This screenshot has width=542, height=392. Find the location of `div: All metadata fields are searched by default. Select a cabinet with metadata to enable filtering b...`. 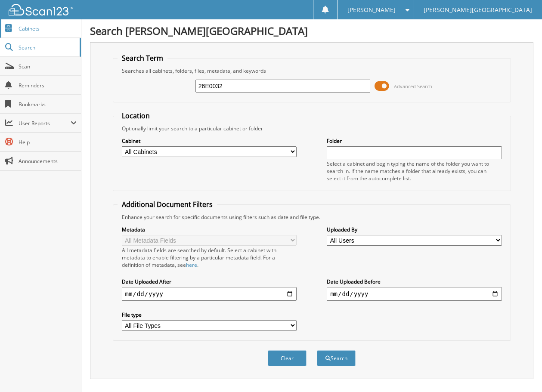

div: All metadata fields are searched by default. Select a cabinet with metadata to enable filtering b... is located at coordinates (209, 257).